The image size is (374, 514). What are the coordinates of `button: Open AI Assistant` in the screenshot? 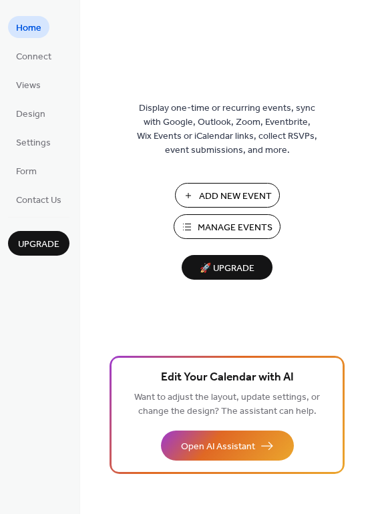 It's located at (227, 445).